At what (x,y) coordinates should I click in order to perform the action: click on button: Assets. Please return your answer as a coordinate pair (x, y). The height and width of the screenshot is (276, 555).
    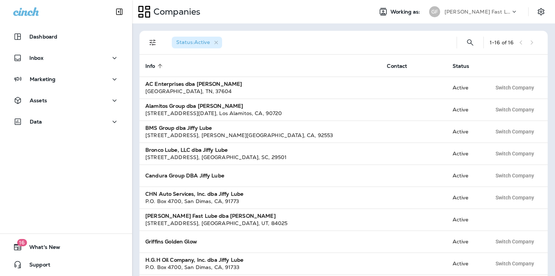
    Looking at the image, I should click on (66, 101).